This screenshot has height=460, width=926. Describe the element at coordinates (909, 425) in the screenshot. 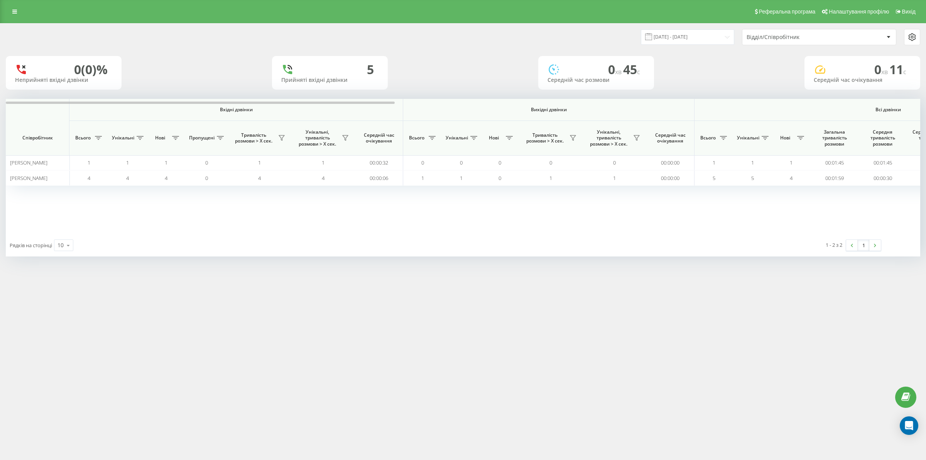

I see `div: Open Intercom Messenger` at that location.